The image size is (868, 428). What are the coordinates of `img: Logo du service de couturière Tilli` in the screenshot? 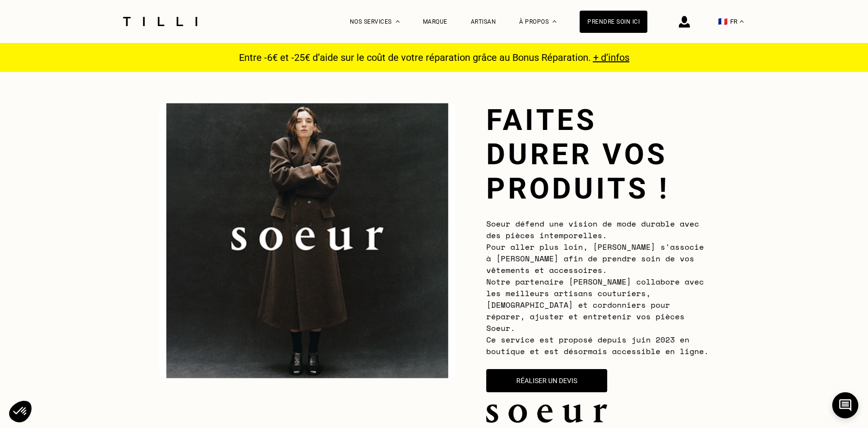 It's located at (161, 21).